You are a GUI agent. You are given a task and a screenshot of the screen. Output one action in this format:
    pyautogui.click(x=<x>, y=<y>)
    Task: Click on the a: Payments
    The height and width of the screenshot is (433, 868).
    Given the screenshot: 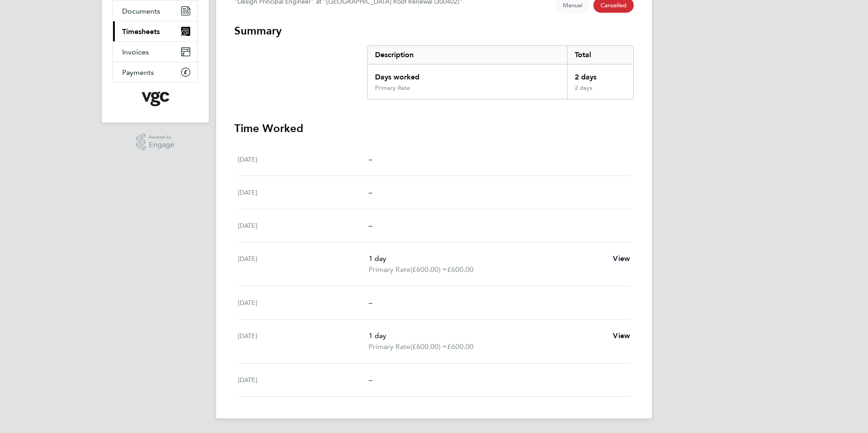 What is the action you would take?
    pyautogui.click(x=155, y=72)
    